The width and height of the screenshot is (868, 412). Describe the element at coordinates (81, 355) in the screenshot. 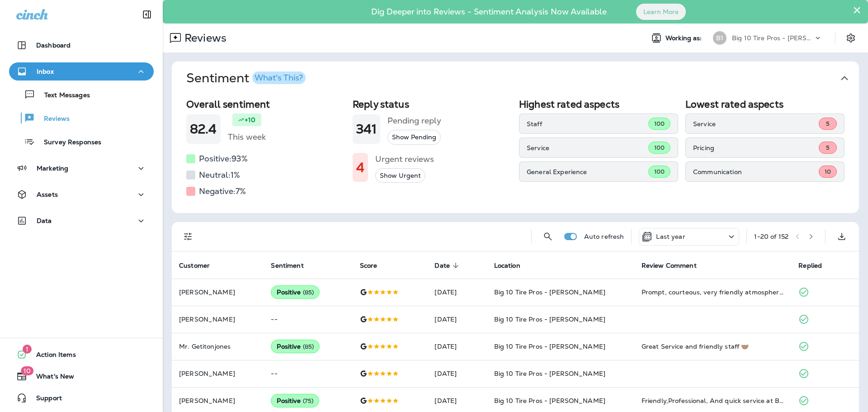

I see `button: 1Action Items` at that location.